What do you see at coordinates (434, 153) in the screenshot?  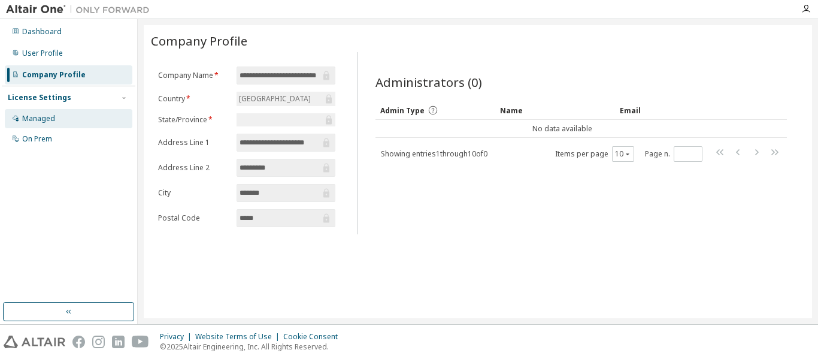 I see `span: Showing entries 1 through 10 of 0` at bounding box center [434, 153].